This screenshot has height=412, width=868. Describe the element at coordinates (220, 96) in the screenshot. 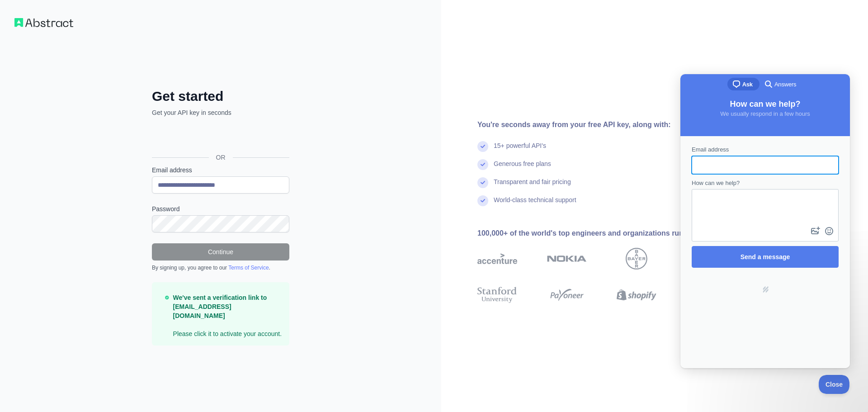

I see `h2: Get started` at that location.